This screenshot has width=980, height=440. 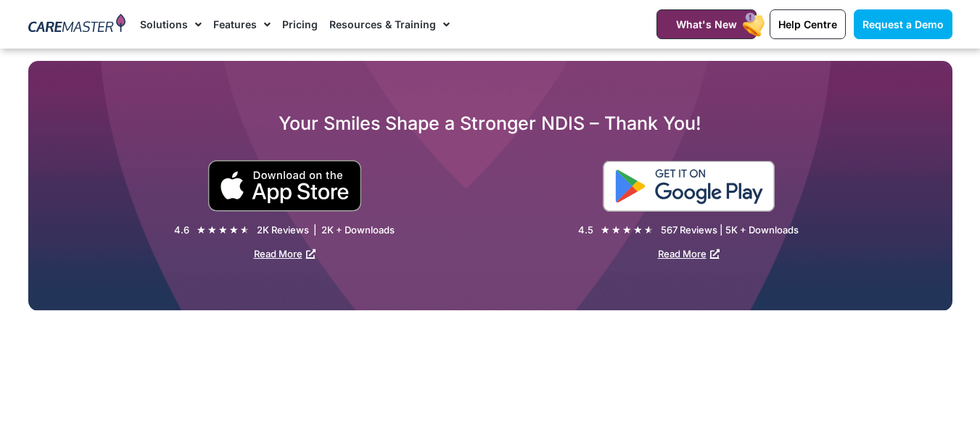 I want to click on h2: Your Smiles Shape a Stronger NDIS – Thank You!, so click(x=490, y=124).